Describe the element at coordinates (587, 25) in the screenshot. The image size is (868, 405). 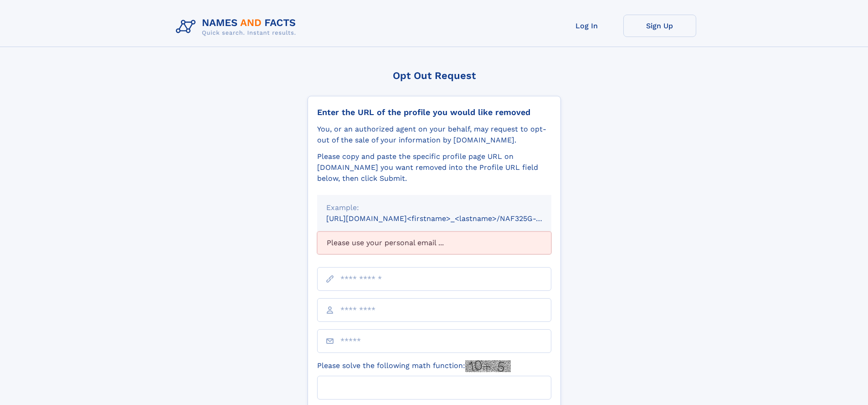
I see `a: Log In` at that location.